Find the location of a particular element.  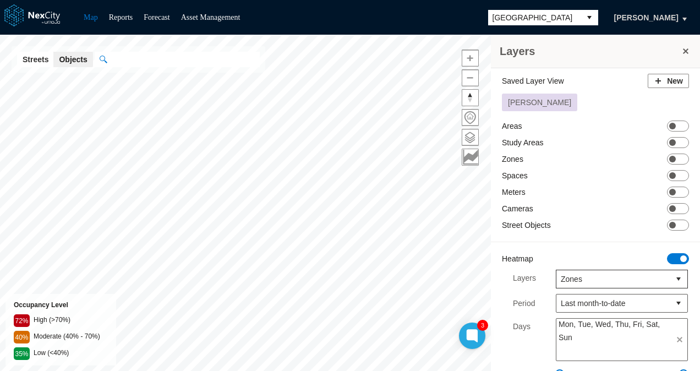

label: Layers is located at coordinates (524, 279).